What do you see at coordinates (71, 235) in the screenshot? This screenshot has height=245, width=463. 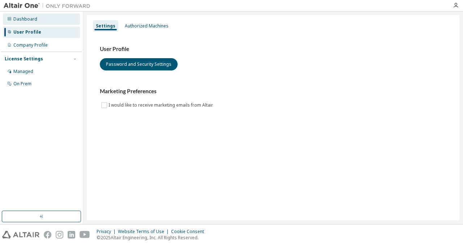 I see `img: linkedin.svg` at bounding box center [71, 235].